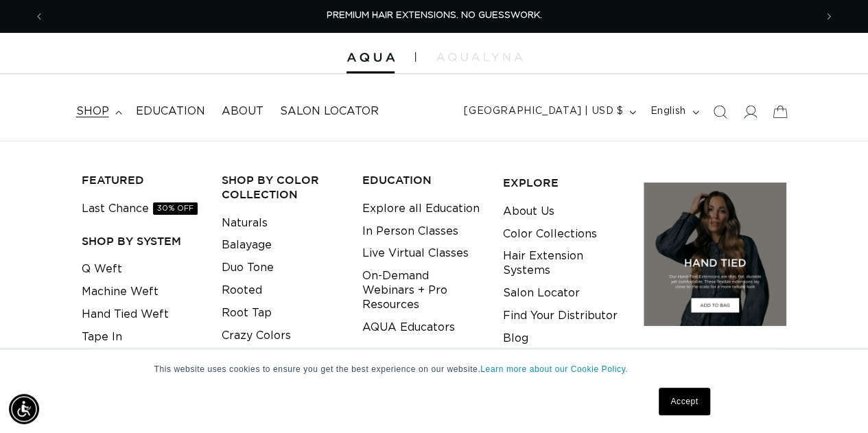 Image resolution: width=868 pixels, height=433 pixels. Describe the element at coordinates (370, 58) in the screenshot. I see `img: Aqua Hair Extensions` at that location.